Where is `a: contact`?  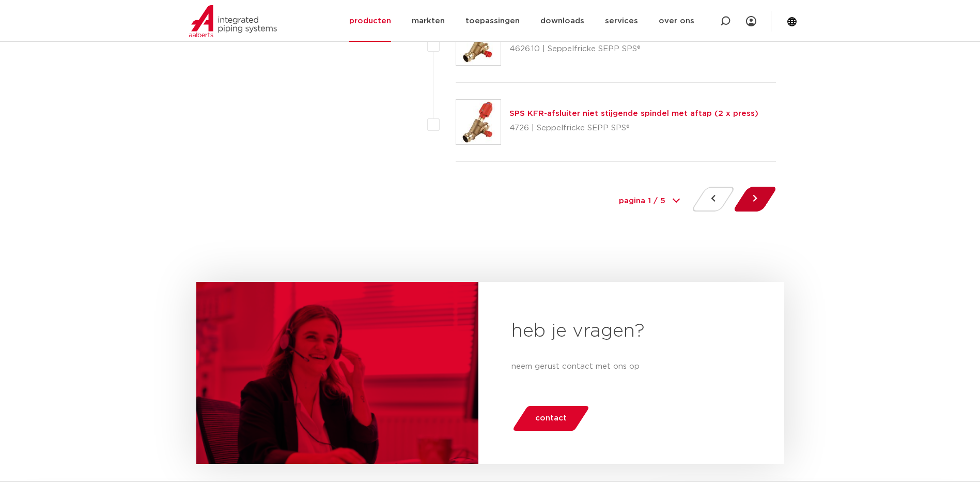
a: contact is located at coordinates (551, 418).